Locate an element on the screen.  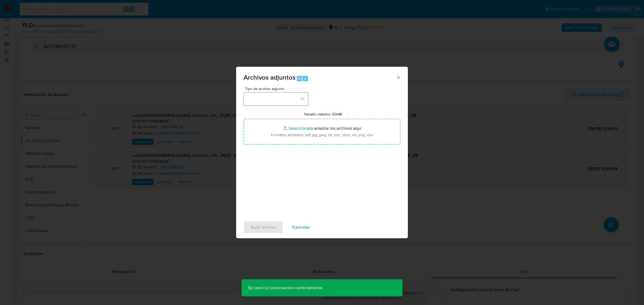
label: Tamaño máximo: 50MB is located at coordinates (323, 114).